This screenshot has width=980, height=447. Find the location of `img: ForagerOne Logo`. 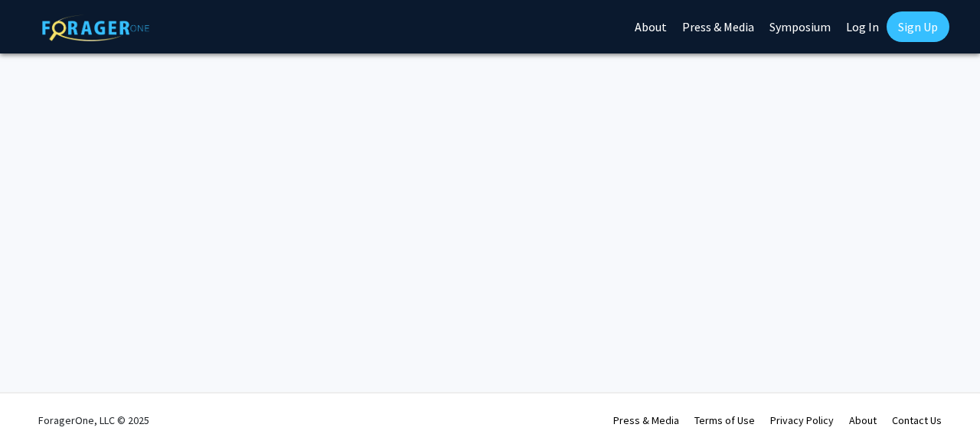

img: ForagerOne Logo is located at coordinates (95, 27).